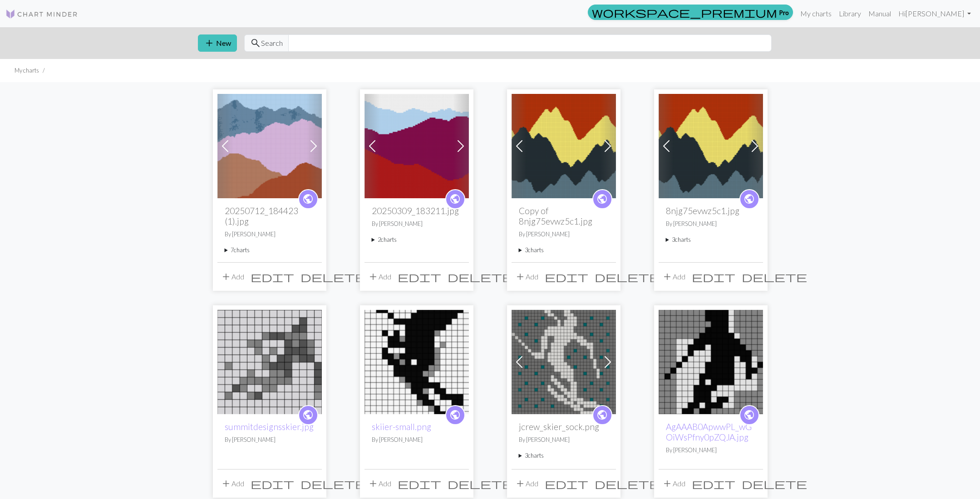 This screenshot has width=980, height=499. Describe the element at coordinates (417, 144) in the screenshot. I see `a: 20250309_183211.jpg` at that location.